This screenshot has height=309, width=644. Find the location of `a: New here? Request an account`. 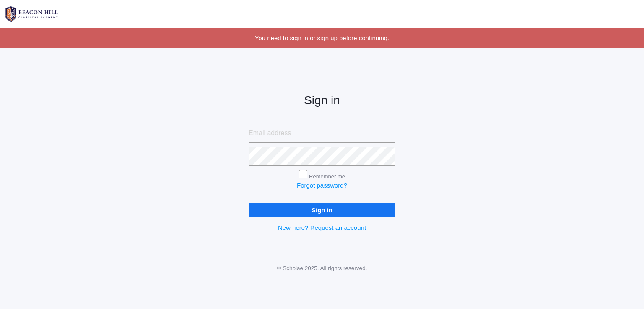

a: New here? Request an account is located at coordinates (322, 227).